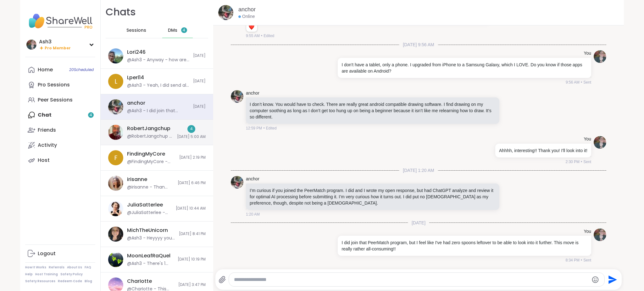  I want to click on div: Friends, so click(47, 130).